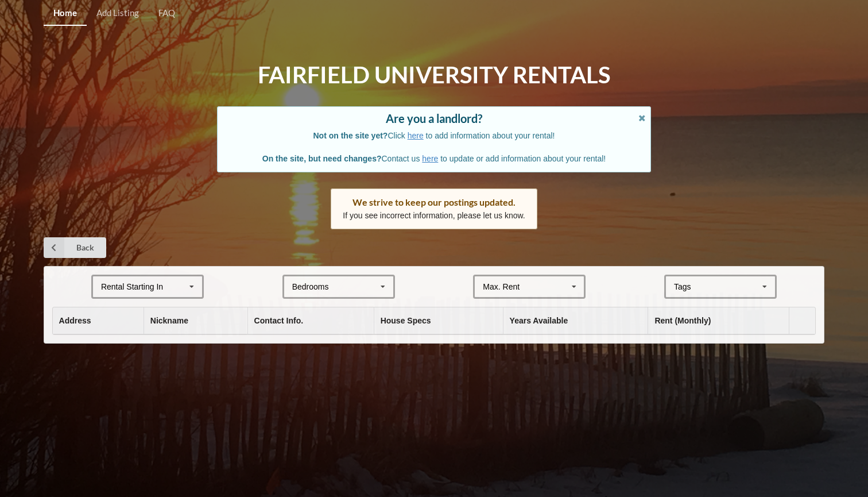 This screenshot has width=868, height=497. Describe the element at coordinates (434, 203) in the screenshot. I see `div: We strive to keep our postings updated.` at that location.